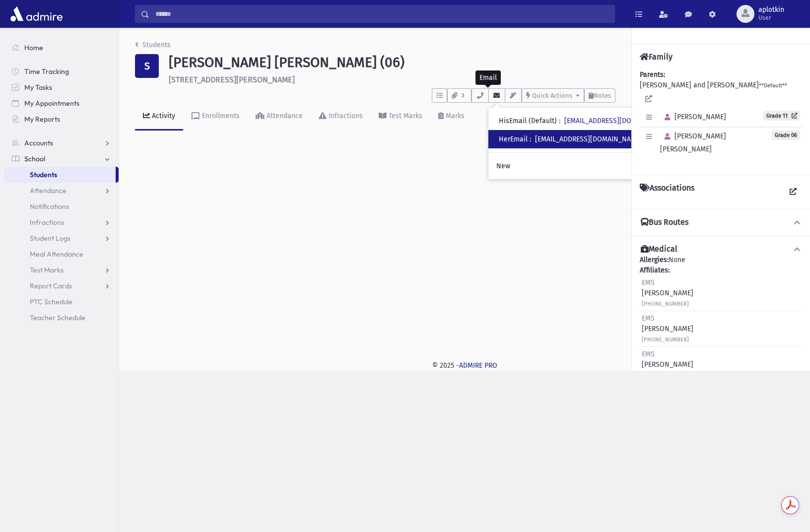 This screenshot has width=810, height=532. Describe the element at coordinates (771, 10) in the screenshot. I see `span: aplotkin` at that location.